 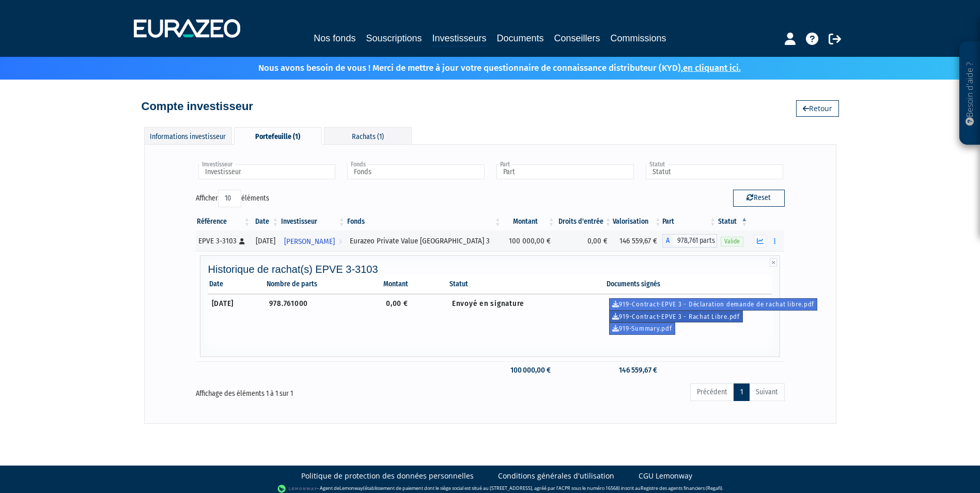 What do you see at coordinates (527, 284) in the screenshot?
I see `th: Statut` at bounding box center [527, 284].